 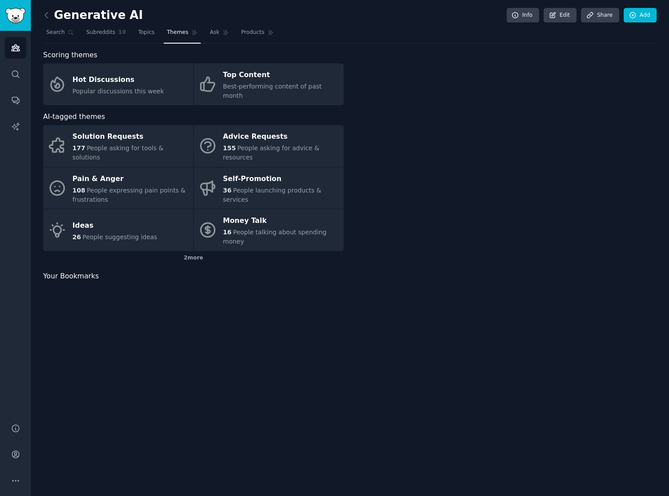 I want to click on span: Search, so click(x=55, y=33).